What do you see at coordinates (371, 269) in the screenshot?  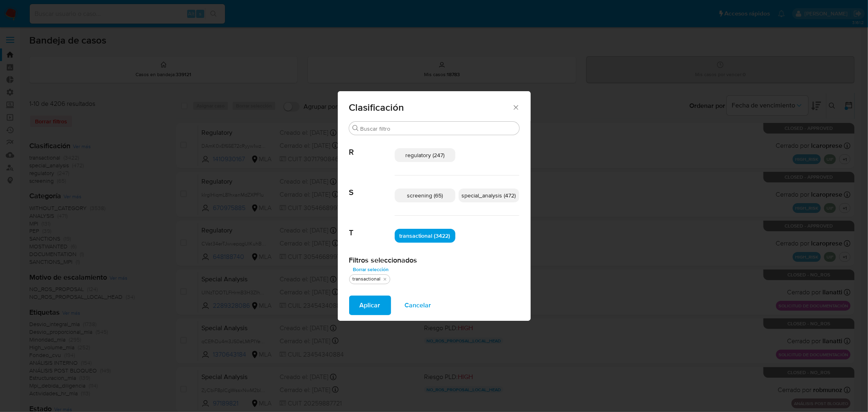 I see `span: Borrar selección` at bounding box center [371, 269].